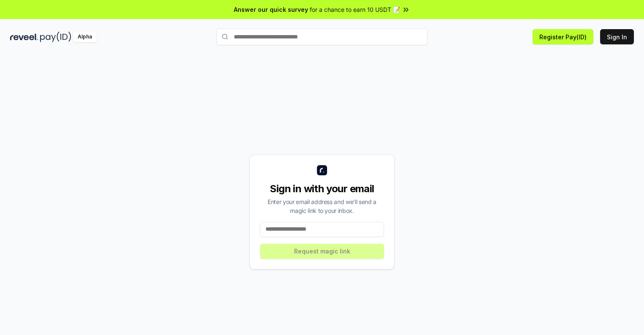  What do you see at coordinates (322, 206) in the screenshot?
I see `div: Enter your email address and we’ll send a magic link to your inbox.` at bounding box center [322, 206].